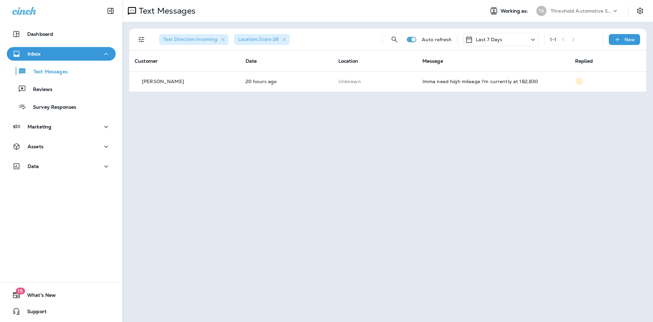  I want to click on p: Inbox, so click(34, 54).